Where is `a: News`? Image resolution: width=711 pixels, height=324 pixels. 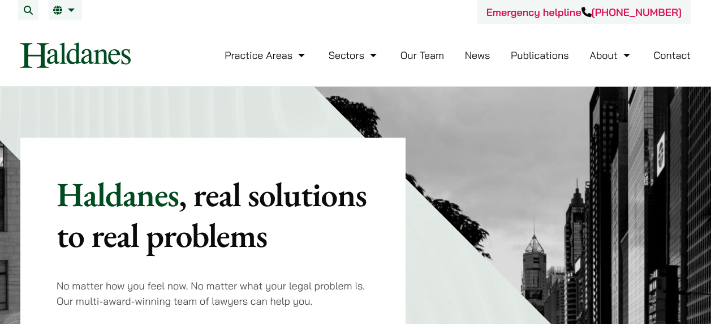
a: News is located at coordinates (478, 55).